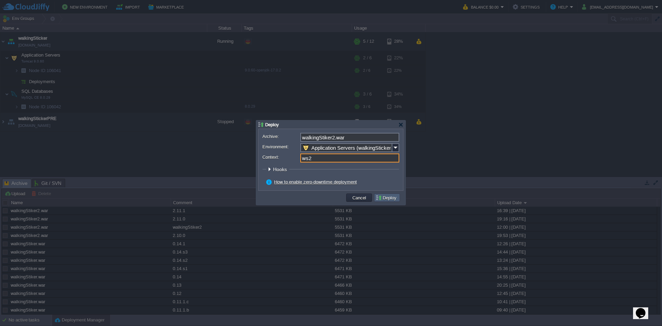 The height and width of the screenshot is (326, 662). What do you see at coordinates (281, 157) in the screenshot?
I see `label: Context:` at bounding box center [281, 157].